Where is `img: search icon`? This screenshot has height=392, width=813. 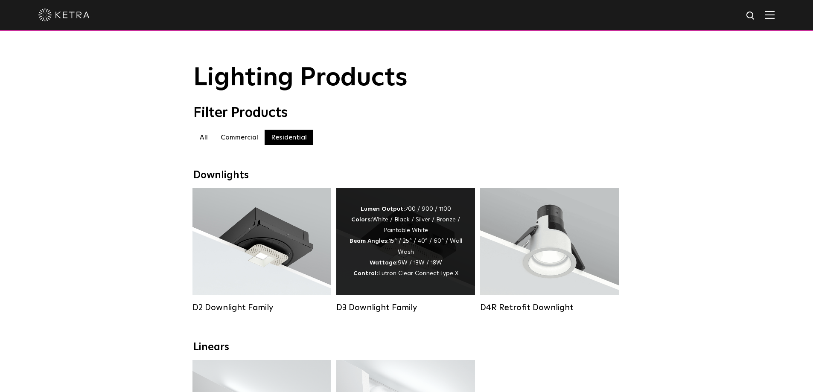 img: search icon is located at coordinates (750, 16).